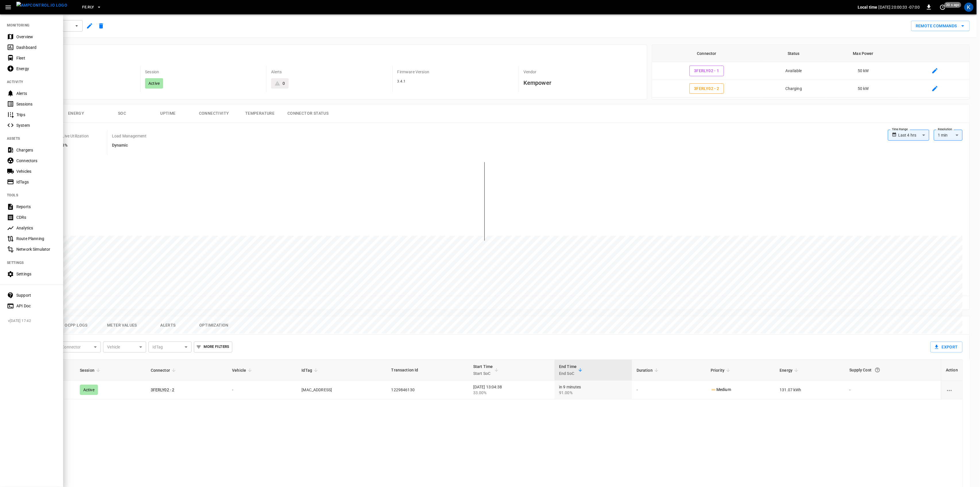 The width and height of the screenshot is (980, 487). Describe the element at coordinates (36, 295) in the screenshot. I see `div: Support` at that location.